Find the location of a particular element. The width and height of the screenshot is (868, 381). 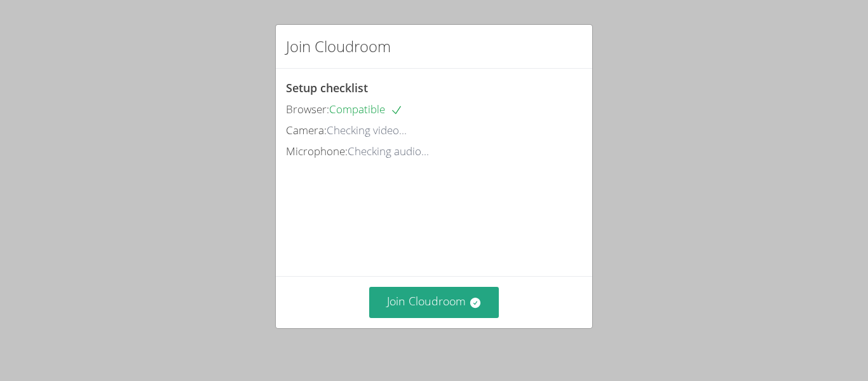

span: Microphone: is located at coordinates (316, 151).